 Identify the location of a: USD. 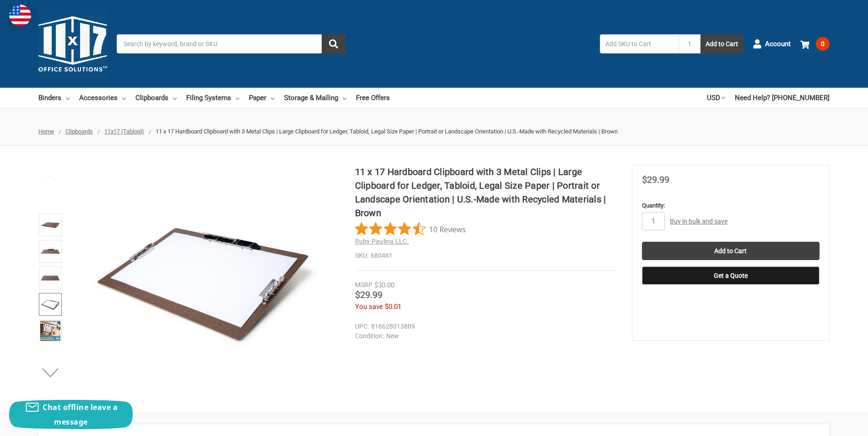
(716, 98).